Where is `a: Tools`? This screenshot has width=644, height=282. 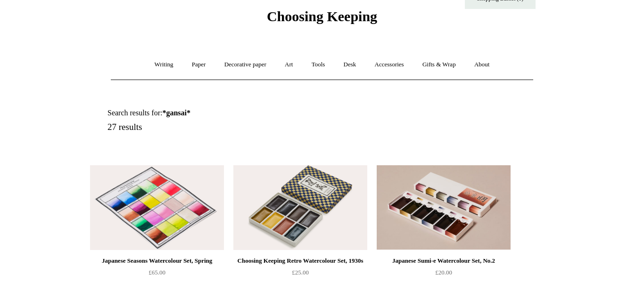
a: Tools is located at coordinates (318, 64).